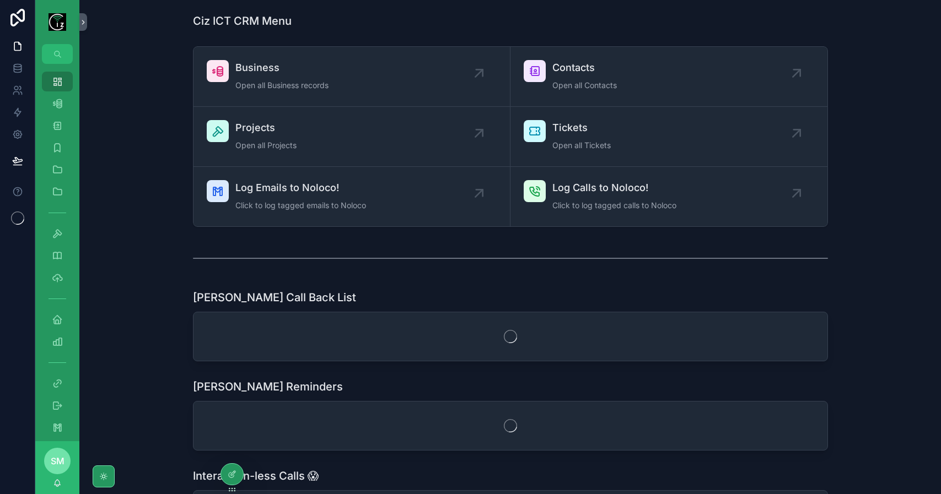 The image size is (941, 494). What do you see at coordinates (242, 21) in the screenshot?
I see `h1: Ciz ICT CRM Menu` at bounding box center [242, 21].